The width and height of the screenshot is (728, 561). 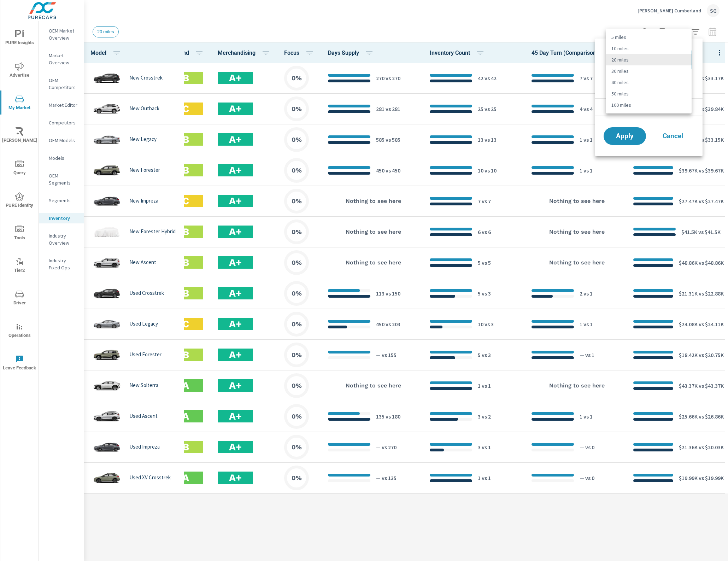 What do you see at coordinates (649, 71) in the screenshot?
I see `li: 30 miles` at bounding box center [649, 71].